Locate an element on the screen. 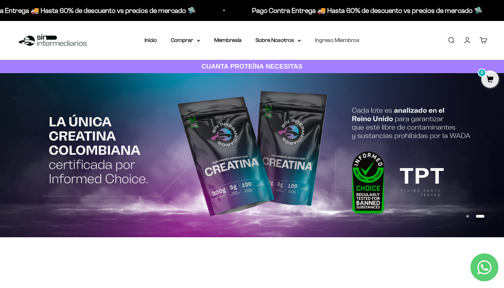  summary: Sobre Nosotros is located at coordinates (278, 40).